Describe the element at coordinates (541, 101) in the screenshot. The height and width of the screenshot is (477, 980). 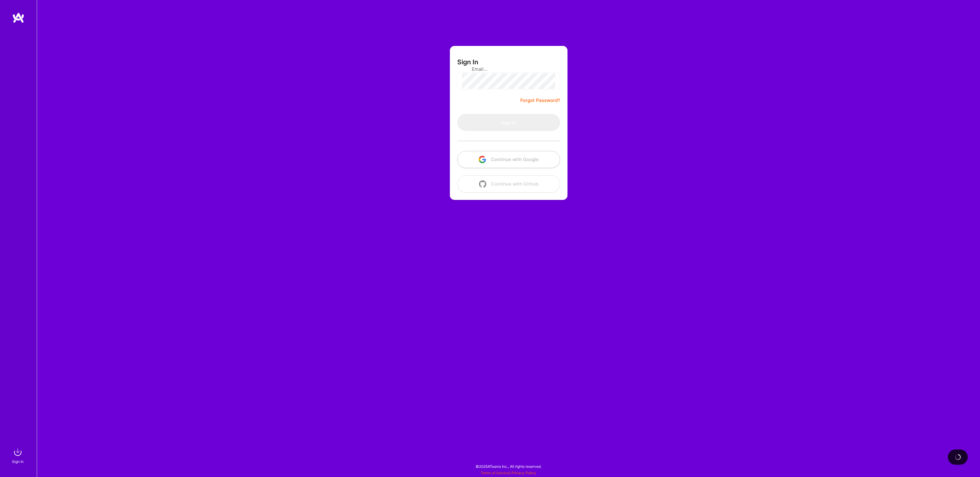
I see `a: Forgot Password?` at that location.